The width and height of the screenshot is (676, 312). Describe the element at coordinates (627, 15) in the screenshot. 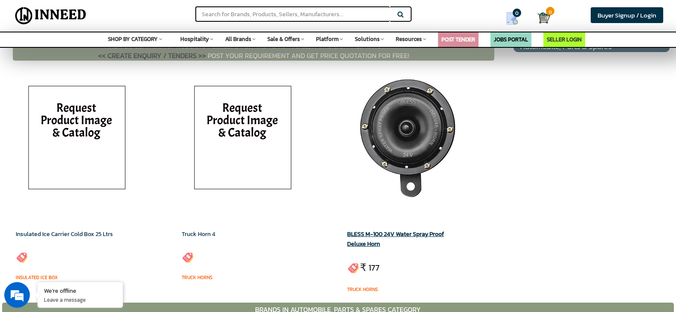

I see `a: Buyer Signup / Login` at that location.